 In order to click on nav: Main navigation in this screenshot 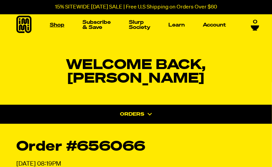, I will do `click(138, 25)`.